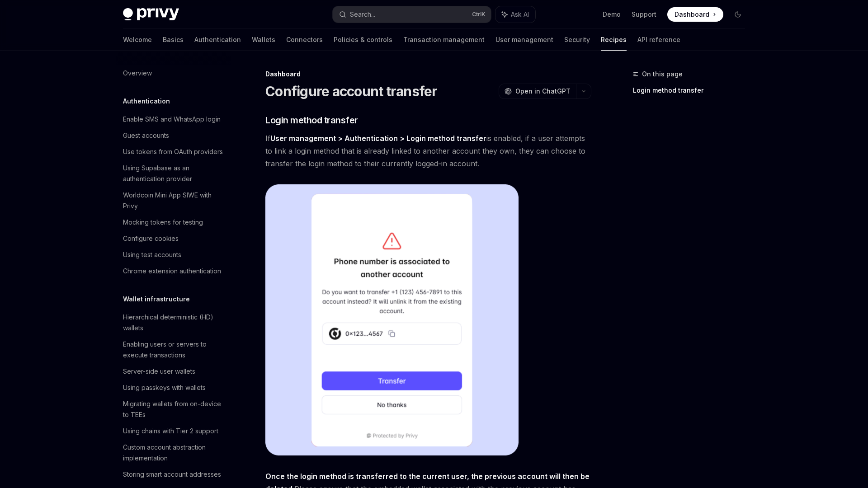 This screenshot has width=868, height=488. I want to click on a: Server-side user wallets, so click(174, 371).